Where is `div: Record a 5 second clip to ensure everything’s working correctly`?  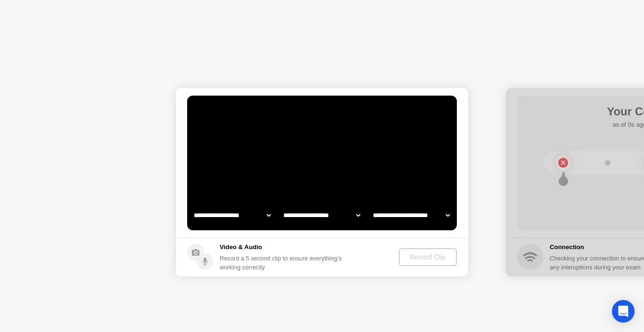 div: Record a 5 second clip to ensure everything’s working correctly is located at coordinates (282, 263).